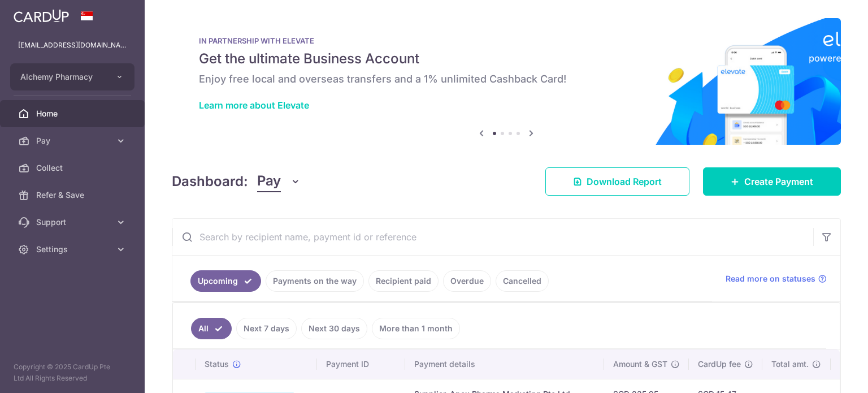 This screenshot has width=868, height=393. Describe the element at coordinates (211, 328) in the screenshot. I see `a: All` at that location.